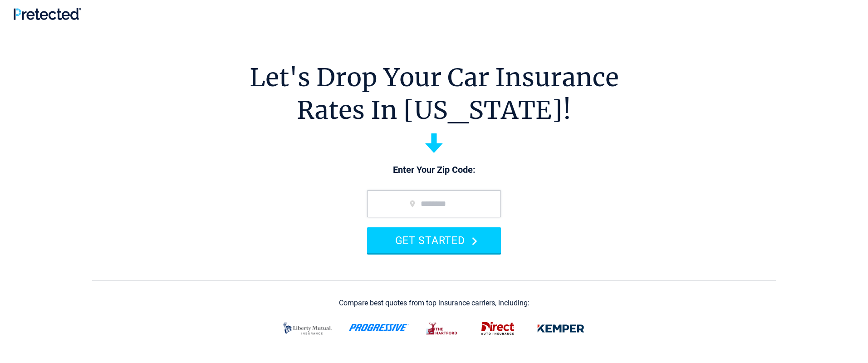  What do you see at coordinates (434, 170) in the screenshot?
I see `p: Enter Your Zip Code:` at bounding box center [434, 170].